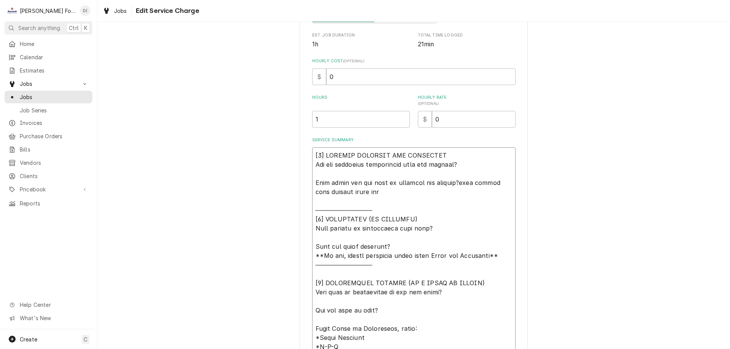 This screenshot has height=349, width=730. What do you see at coordinates (48, 57) in the screenshot?
I see `a: Calendar` at bounding box center [48, 57].